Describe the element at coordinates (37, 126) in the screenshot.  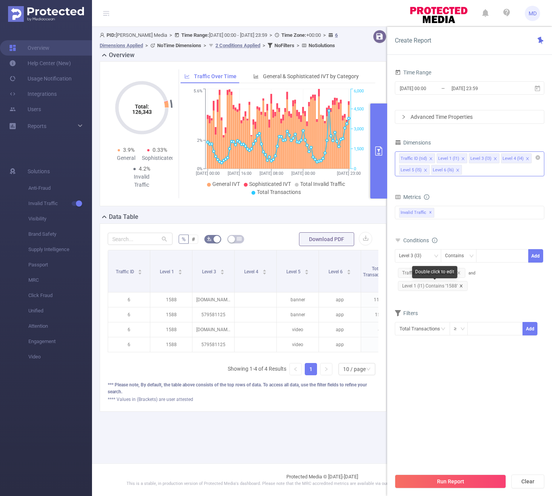
I see `span: Reports` at that location.